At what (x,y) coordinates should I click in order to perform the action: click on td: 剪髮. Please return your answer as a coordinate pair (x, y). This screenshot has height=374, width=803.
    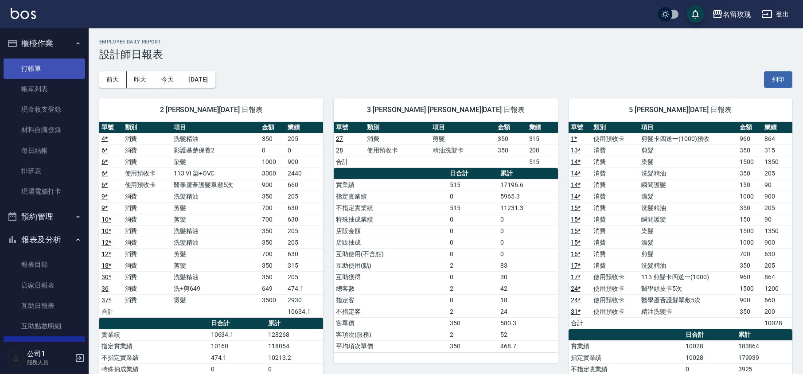
    Looking at the image, I should click on (463, 139).